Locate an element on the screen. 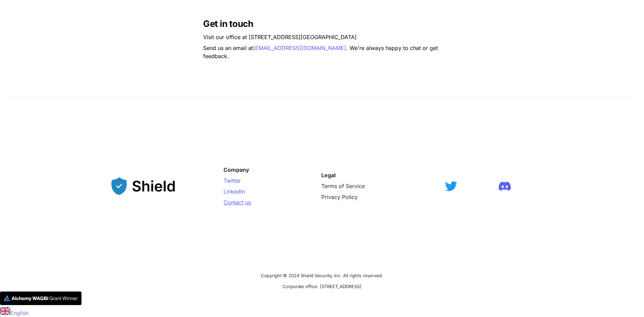  strong: Legal is located at coordinates (328, 175).